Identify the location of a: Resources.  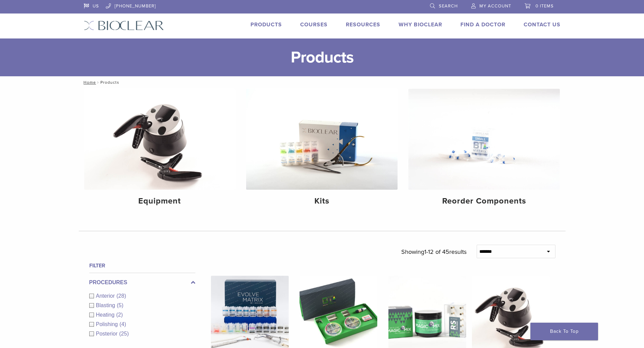
(363, 25).